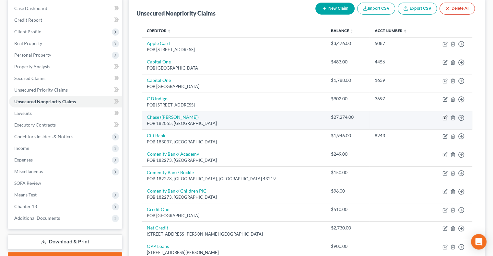  What do you see at coordinates (44, 136) in the screenshot?
I see `span: Codebtors Insiders & Notices` at bounding box center [44, 136].